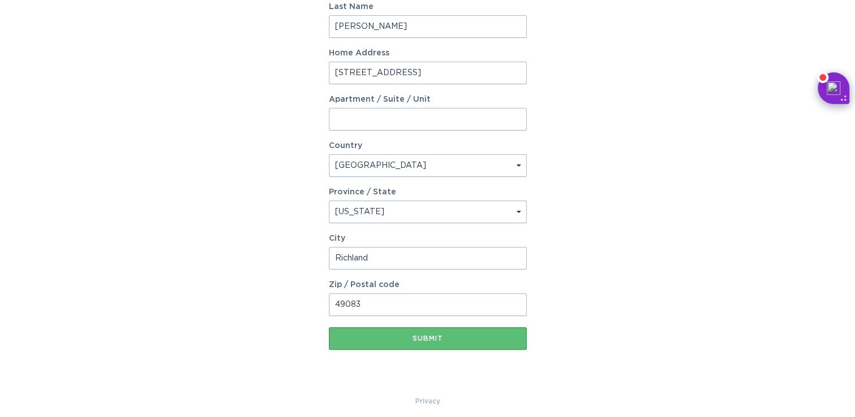 The height and width of the screenshot is (417, 855). Describe the element at coordinates (428, 238) in the screenshot. I see `label: City` at that location.